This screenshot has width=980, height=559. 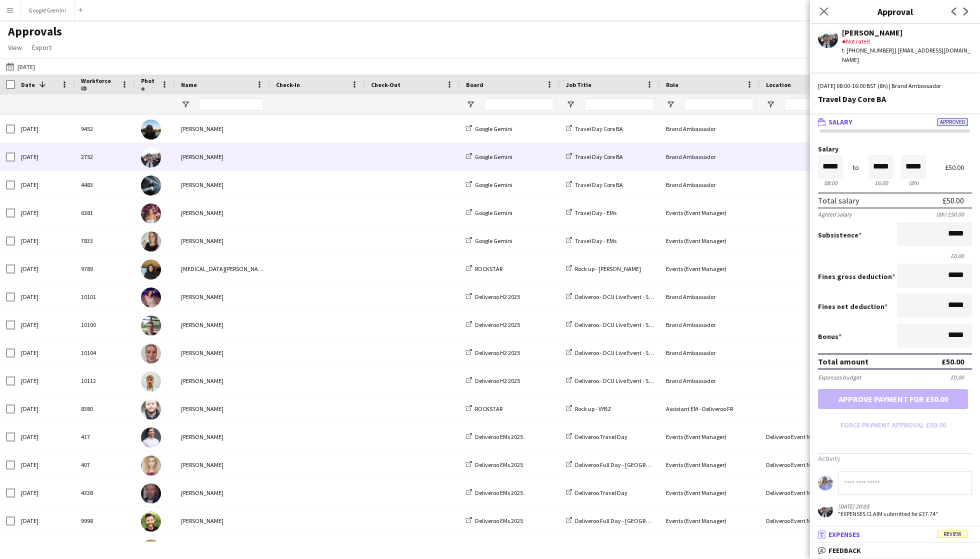 What do you see at coordinates (589, 409) in the screenshot?
I see `a: Rock up - VYBZ` at bounding box center [589, 409].